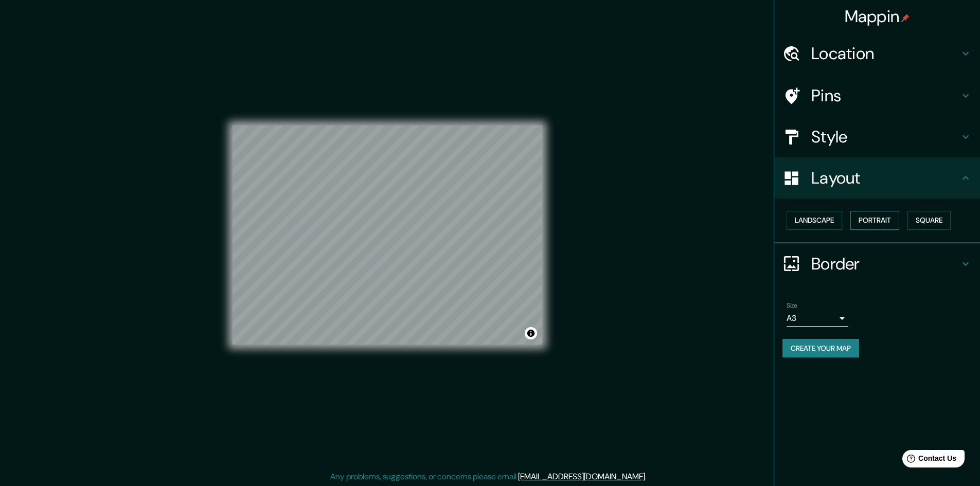 This screenshot has width=980, height=486. What do you see at coordinates (820, 348) in the screenshot?
I see `button: Create your map` at bounding box center [820, 348].